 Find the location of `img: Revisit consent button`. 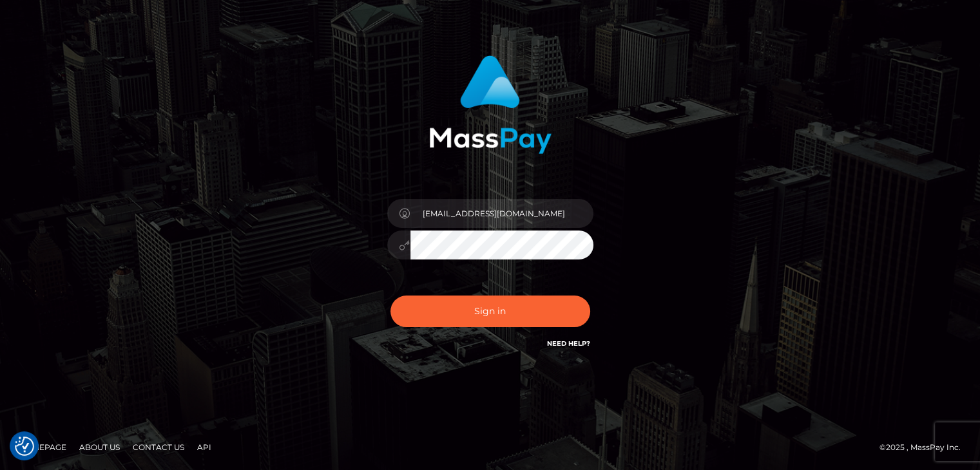

img: Revisit consent button is located at coordinates (25, 446).